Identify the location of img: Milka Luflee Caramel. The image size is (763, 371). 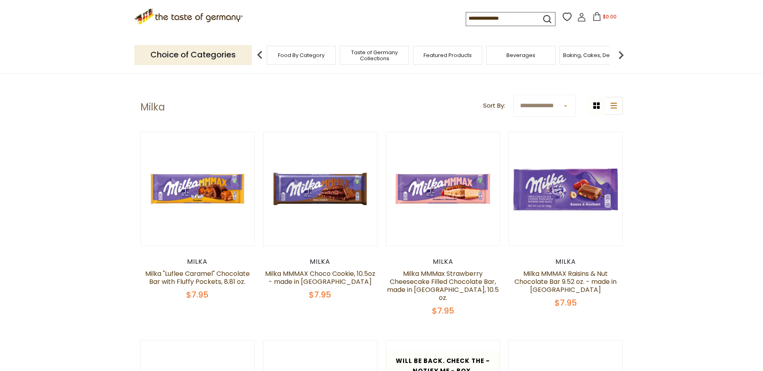
(197, 189).